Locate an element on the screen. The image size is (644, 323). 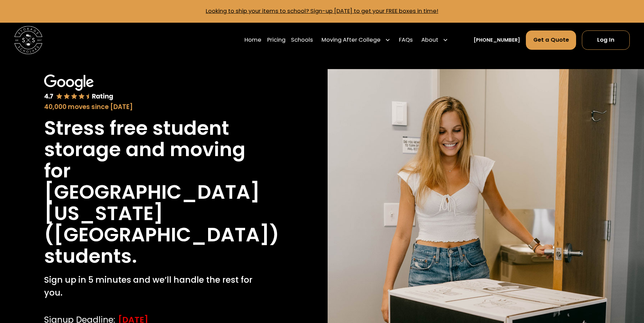
p: Sign up in 5 minutes and we’ll handle the rest for you. is located at coordinates (158, 287).